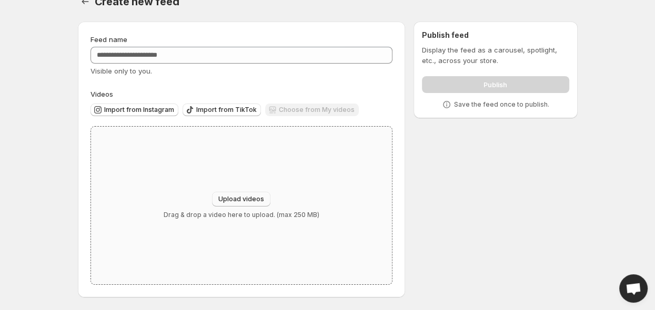 The width and height of the screenshot is (655, 310). I want to click on span: Import from TikTok, so click(226, 110).